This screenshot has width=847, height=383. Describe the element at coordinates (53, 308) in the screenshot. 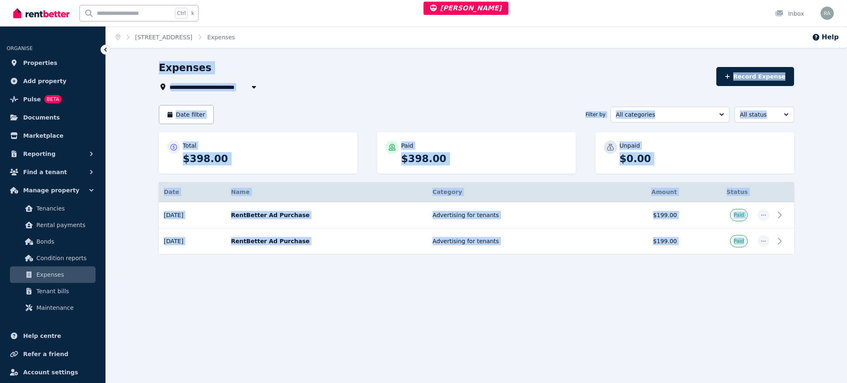

I see `a: Maintenance` at that location.